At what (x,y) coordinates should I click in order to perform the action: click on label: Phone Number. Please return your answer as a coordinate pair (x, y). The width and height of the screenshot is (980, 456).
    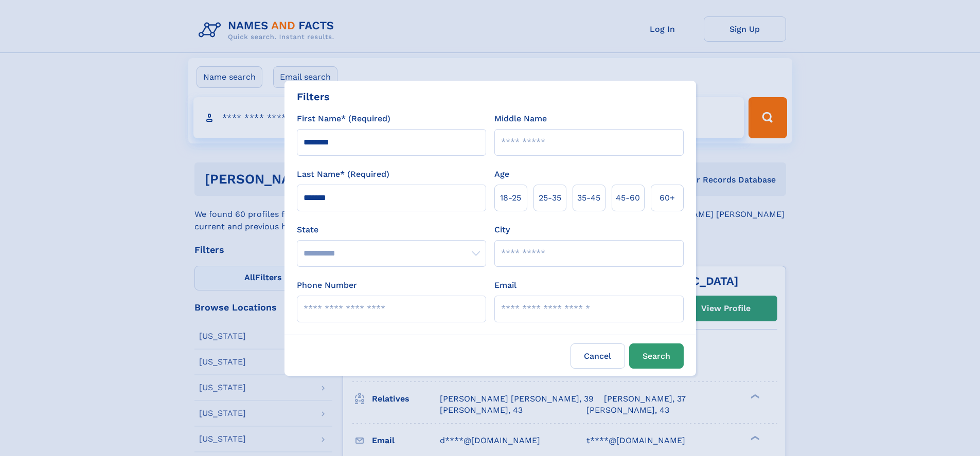
    Looking at the image, I should click on (327, 286).